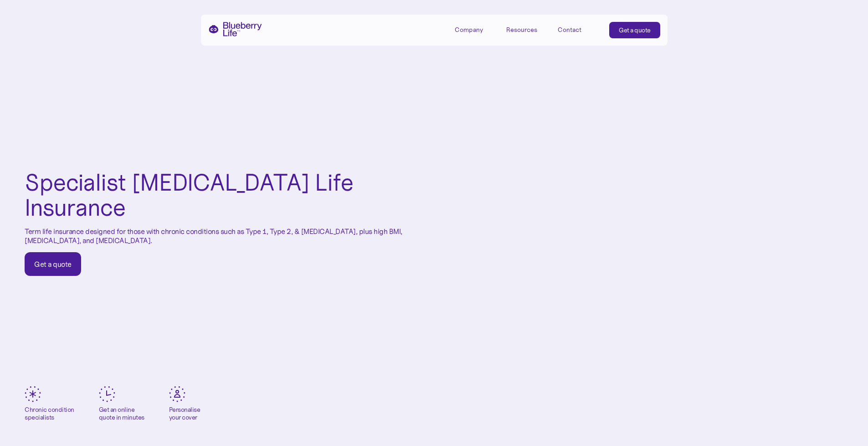 The image size is (868, 446). I want to click on div: Chronic condition specialists, so click(49, 413).